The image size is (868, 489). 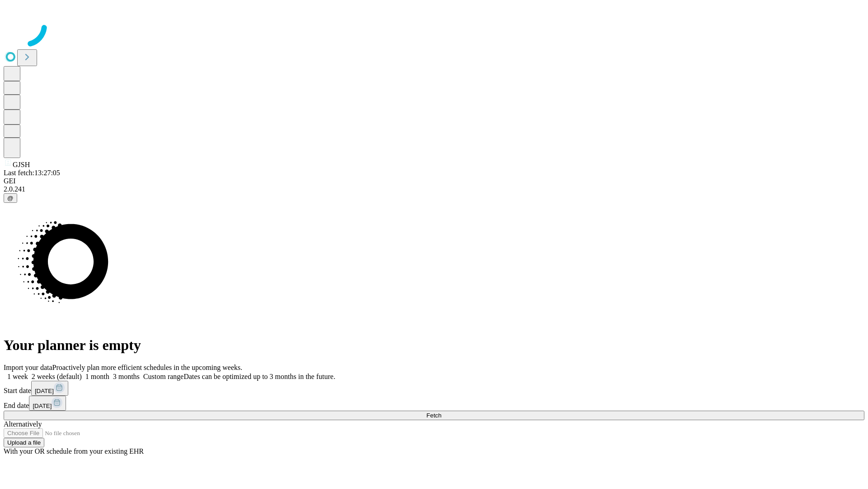 What do you see at coordinates (434, 181) in the screenshot?
I see `div: GEI` at bounding box center [434, 181].